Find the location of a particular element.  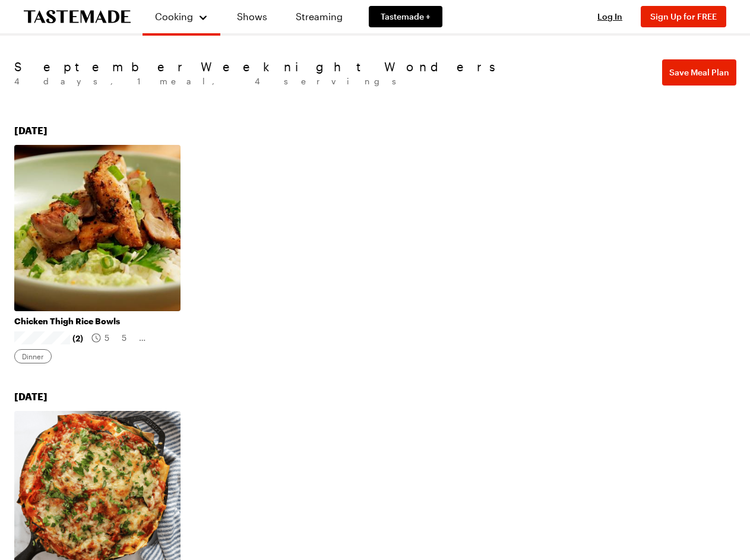

h1: September Weeknight Wonders is located at coordinates (259, 67).